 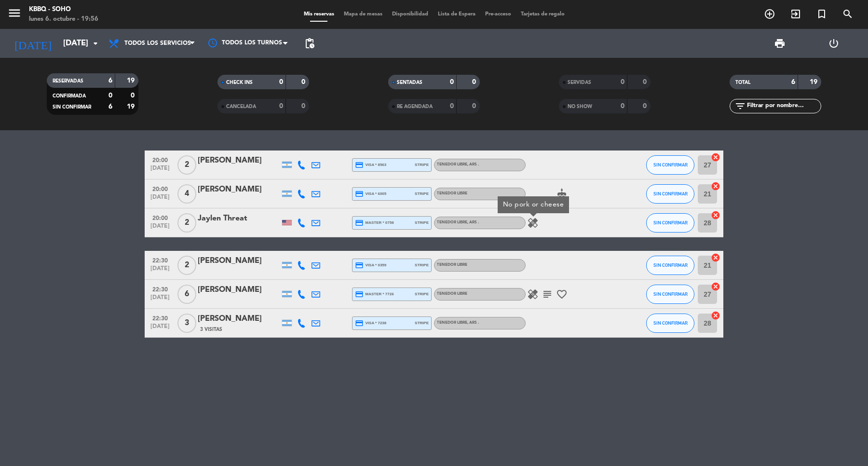 What do you see at coordinates (374, 223) in the screenshot?
I see `span: master * 0758` at bounding box center [374, 223].